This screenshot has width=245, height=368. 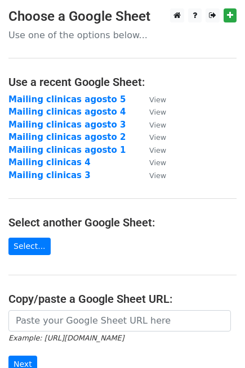 What do you see at coordinates (67, 150) in the screenshot?
I see `strong: Mailing clinicas agosto 1` at bounding box center [67, 150].